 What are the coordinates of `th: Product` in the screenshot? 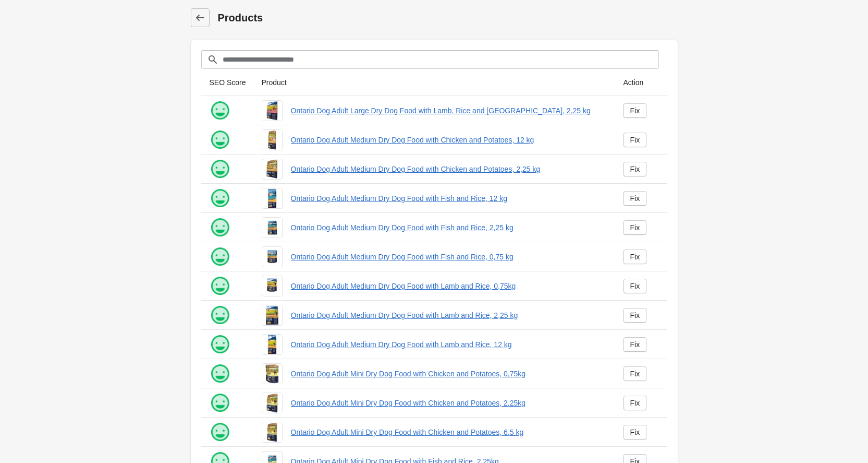 It's located at (434, 83).